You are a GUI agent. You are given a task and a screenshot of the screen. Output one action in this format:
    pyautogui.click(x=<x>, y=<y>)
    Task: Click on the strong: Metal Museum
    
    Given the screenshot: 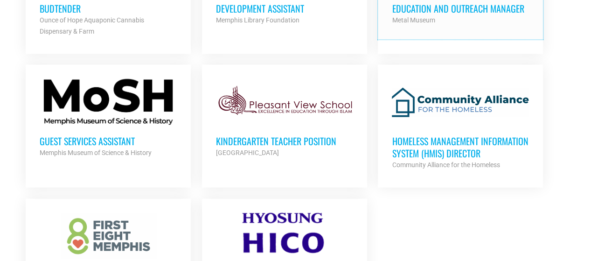 What is the action you would take?
    pyautogui.click(x=413, y=20)
    